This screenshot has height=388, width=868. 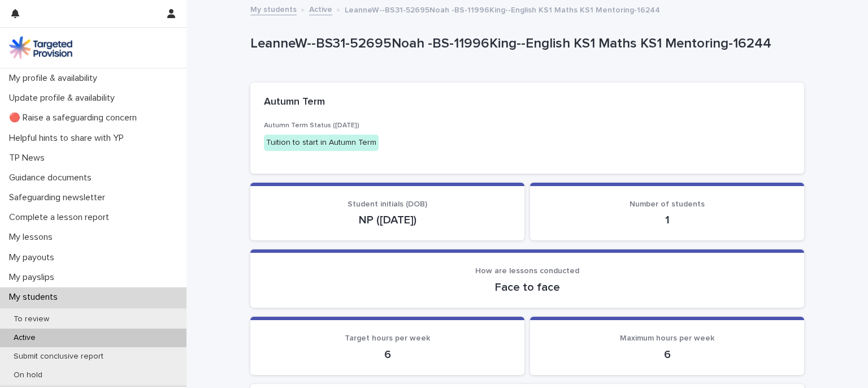 I want to click on p: On hold, so click(x=27, y=375).